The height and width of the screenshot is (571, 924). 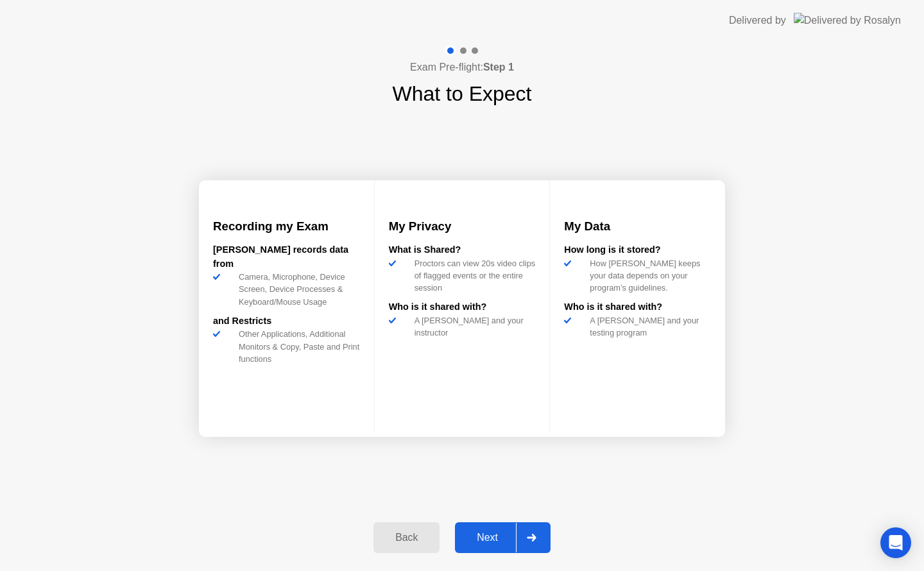 I want to click on h1: What to Expect, so click(x=462, y=94).